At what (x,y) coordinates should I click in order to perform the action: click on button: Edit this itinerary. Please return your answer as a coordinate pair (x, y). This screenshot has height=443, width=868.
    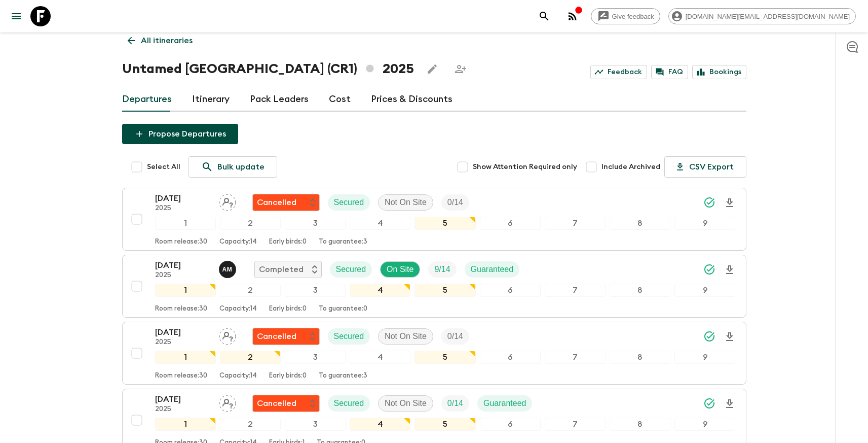
    Looking at the image, I should click on (432, 69).